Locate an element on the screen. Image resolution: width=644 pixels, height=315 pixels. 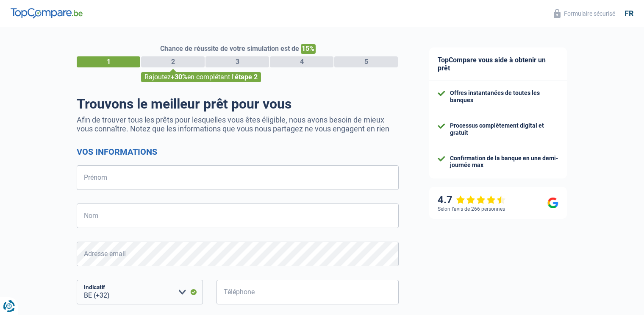
h2: Vos informations is located at coordinates (238, 152).